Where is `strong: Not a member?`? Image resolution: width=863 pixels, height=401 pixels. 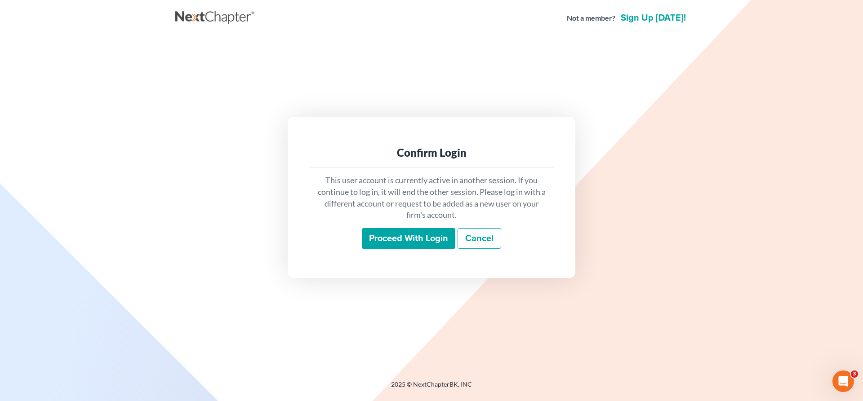 strong: Not a member? is located at coordinates (591, 18).